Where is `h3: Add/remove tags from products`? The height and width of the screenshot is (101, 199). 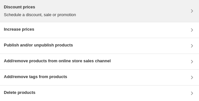
h3: Add/remove tags from products is located at coordinates (35, 76).